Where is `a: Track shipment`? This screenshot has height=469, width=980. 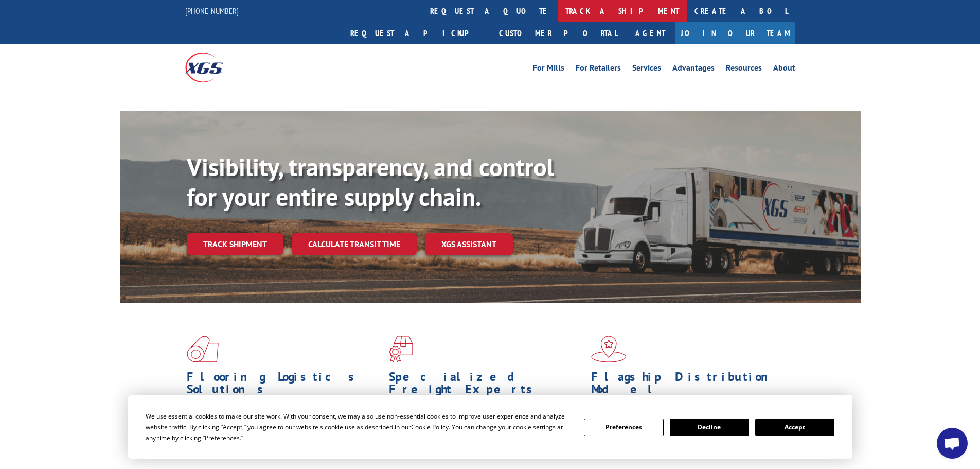 a: Track shipment is located at coordinates (235, 244).